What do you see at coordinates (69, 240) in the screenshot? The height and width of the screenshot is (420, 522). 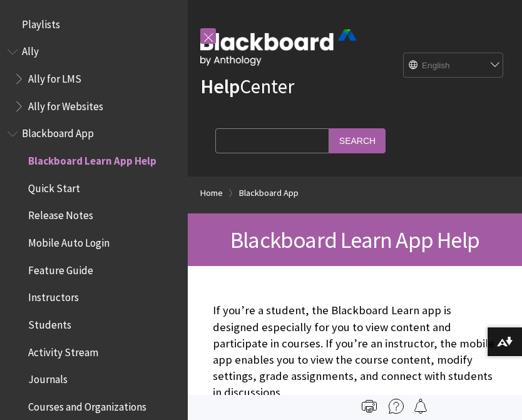 I see `span: Mobile Auto Login` at bounding box center [69, 240].